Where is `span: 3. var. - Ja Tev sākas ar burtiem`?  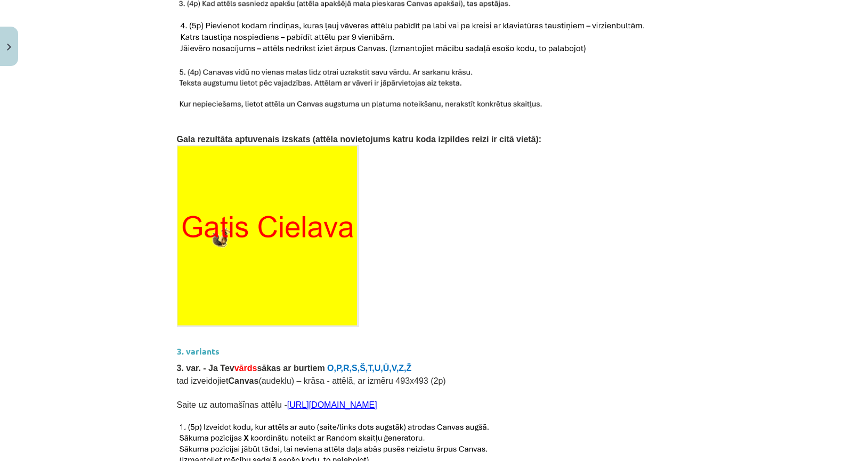
span: 3. var. - Ja Tev sākas ar burtiem is located at coordinates (251, 368).